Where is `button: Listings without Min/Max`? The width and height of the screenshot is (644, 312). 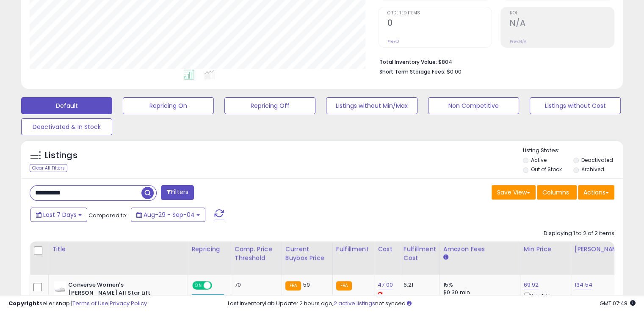
button: Listings without Min/Max is located at coordinates (372, 106).